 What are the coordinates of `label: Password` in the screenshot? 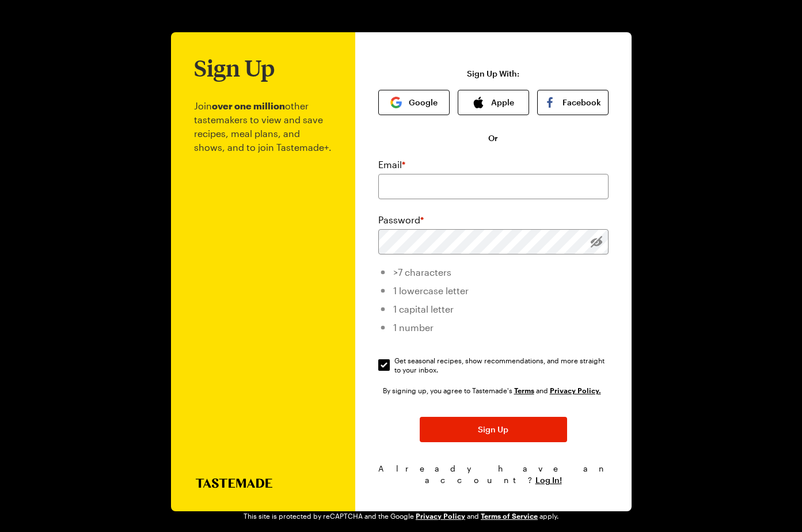 It's located at (401, 220).